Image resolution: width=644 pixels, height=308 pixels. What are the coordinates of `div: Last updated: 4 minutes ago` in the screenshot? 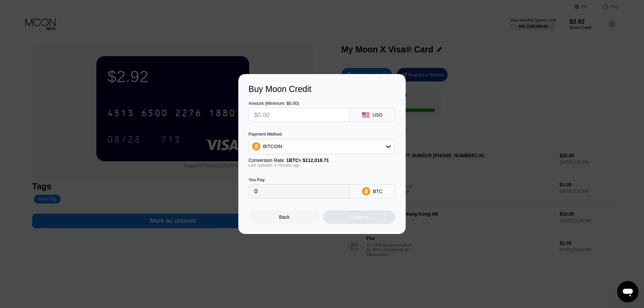 It's located at (322, 165).